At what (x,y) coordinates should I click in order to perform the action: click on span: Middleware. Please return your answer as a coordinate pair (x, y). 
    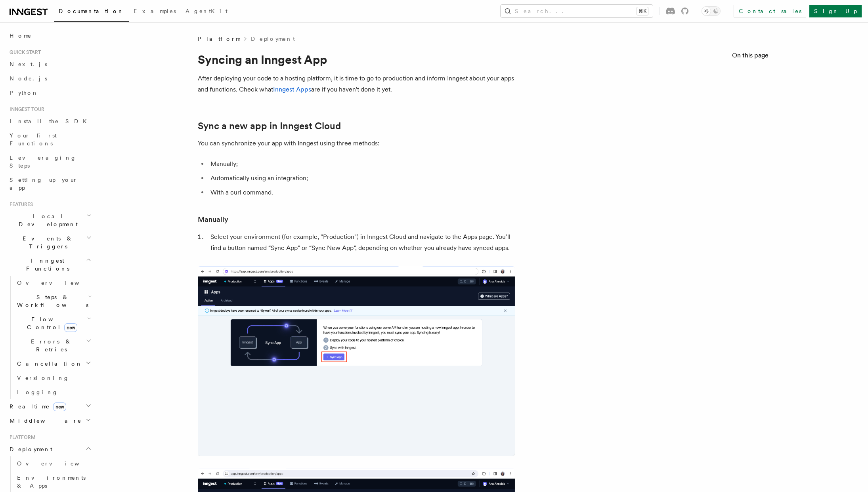
    Looking at the image, I should click on (44, 421).